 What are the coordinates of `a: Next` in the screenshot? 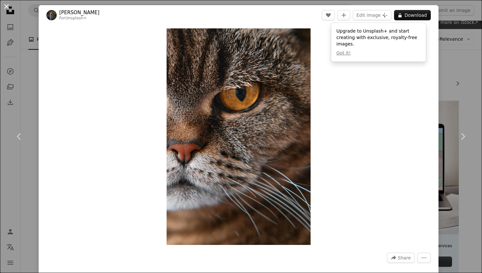 It's located at (463, 136).